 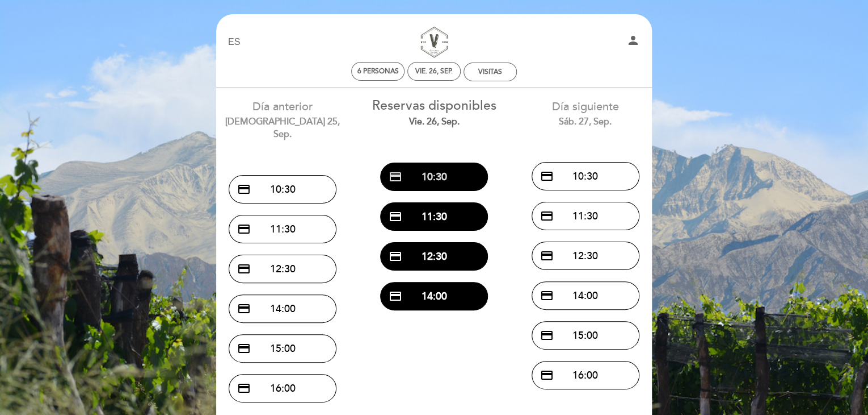 What do you see at coordinates (633, 42) in the screenshot?
I see `button: person` at bounding box center [633, 42].